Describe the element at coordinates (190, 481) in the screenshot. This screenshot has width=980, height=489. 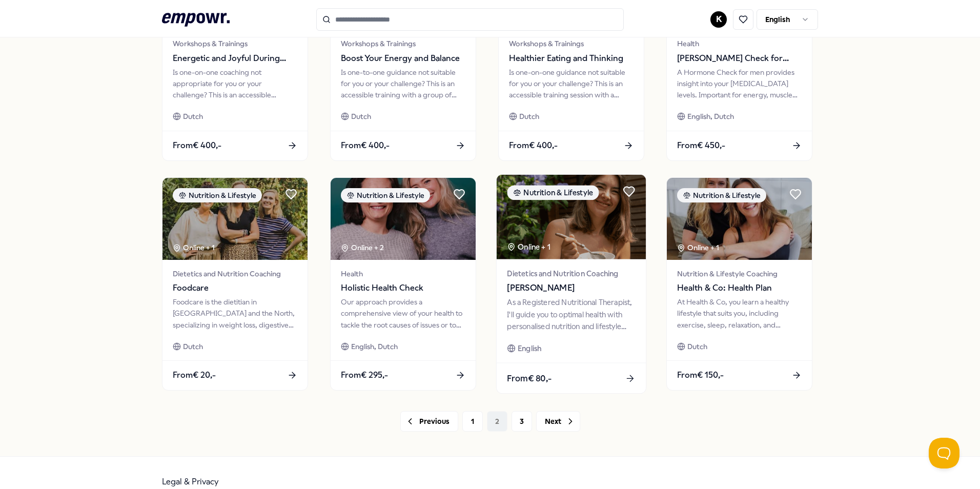
I see `a: Legal & Privacy` at that location.